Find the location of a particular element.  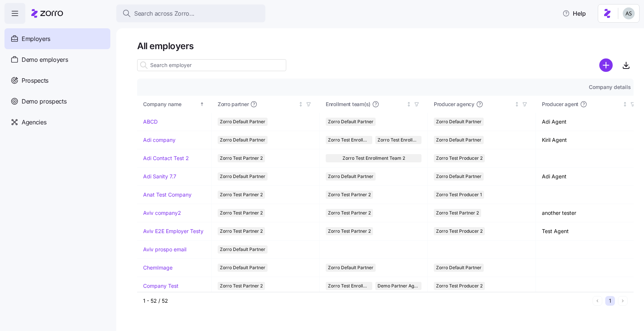

span: Demo Partner Agency is located at coordinates (398, 286).